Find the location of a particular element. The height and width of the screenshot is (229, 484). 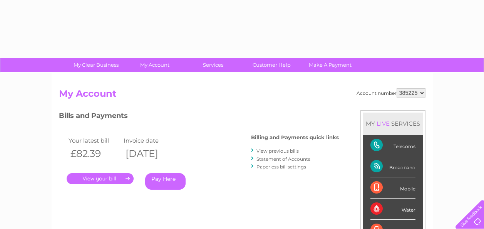

h4: Billing and Payments quick links is located at coordinates (295, 137).